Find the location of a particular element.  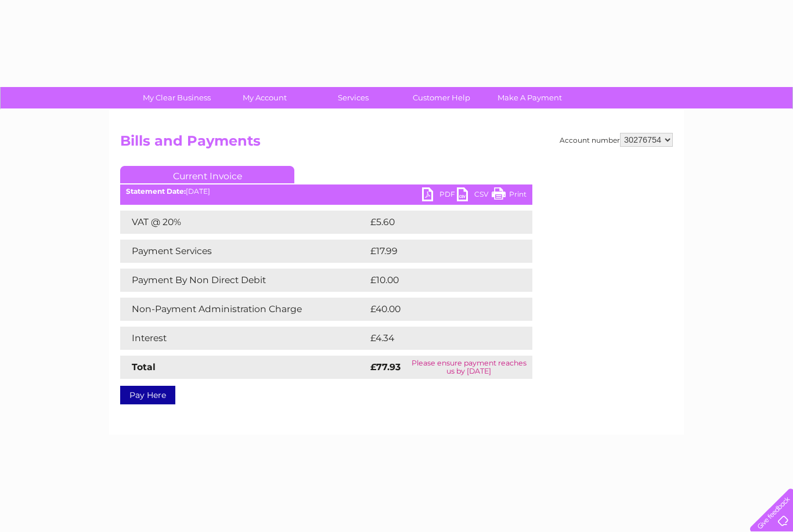

strong: Total is located at coordinates (143, 367).